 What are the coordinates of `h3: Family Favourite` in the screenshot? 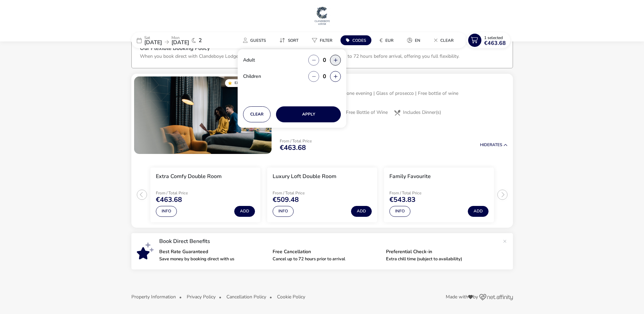 It's located at (410, 177).